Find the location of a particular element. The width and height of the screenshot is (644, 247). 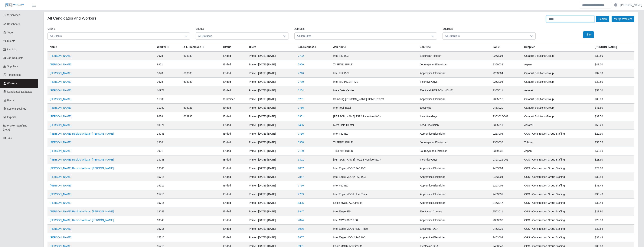

a: 8947 is located at coordinates (301, 212).